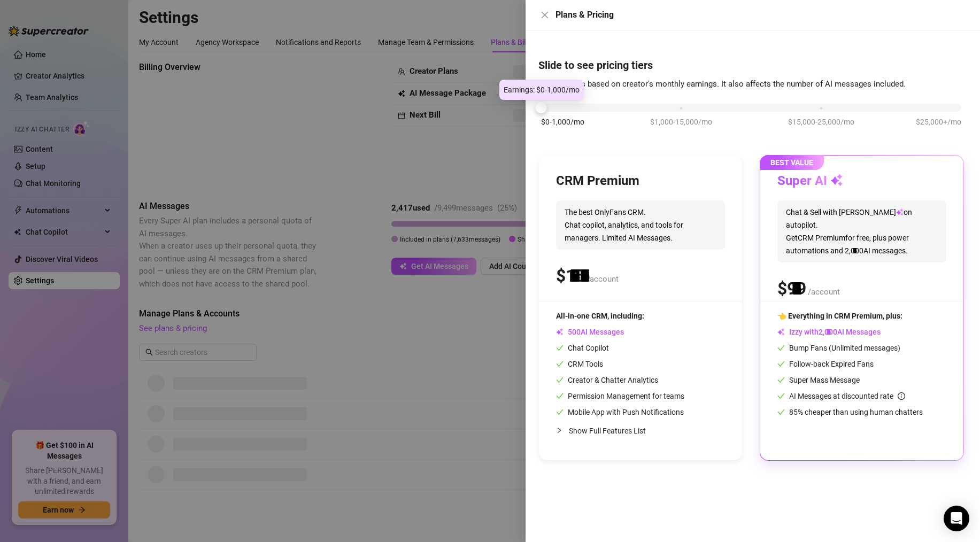  Describe the element at coordinates (600, 316) in the screenshot. I see `span: All-in-one CRM, including:` at that location.